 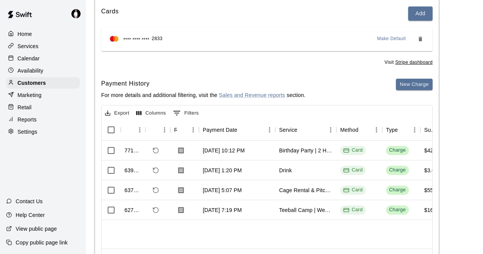 What do you see at coordinates (114, 39) in the screenshot?
I see `img: Credit card brand logo` at bounding box center [114, 39].